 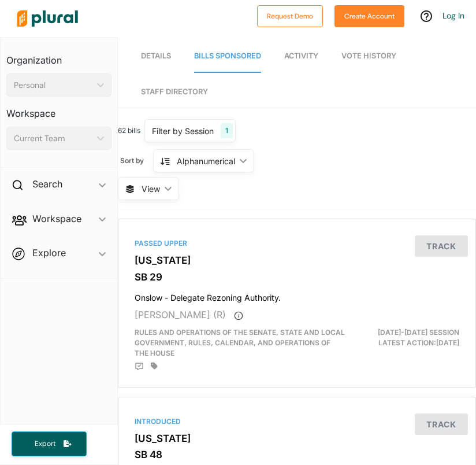 I want to click on h3: SB 48, so click(x=297, y=455).